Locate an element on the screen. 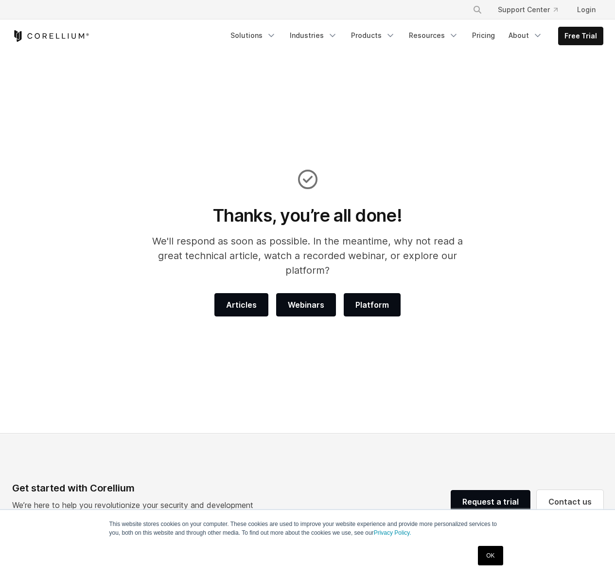 Image resolution: width=615 pixels, height=578 pixels. a: OK is located at coordinates (490, 556).